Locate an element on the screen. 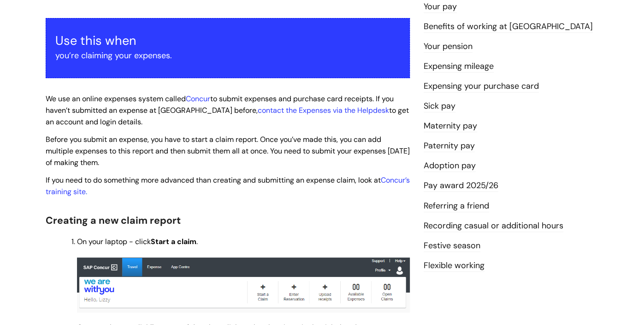  a: Expensing mileage is located at coordinates (459, 66).